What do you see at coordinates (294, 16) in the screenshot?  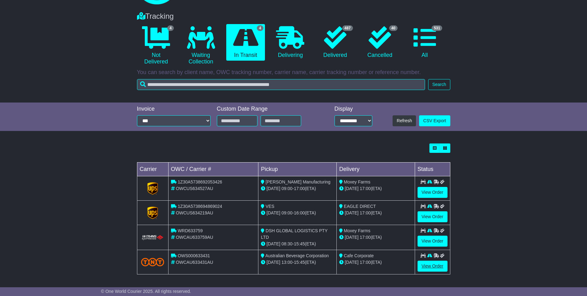 I see `div: Tracking` at bounding box center [294, 16].